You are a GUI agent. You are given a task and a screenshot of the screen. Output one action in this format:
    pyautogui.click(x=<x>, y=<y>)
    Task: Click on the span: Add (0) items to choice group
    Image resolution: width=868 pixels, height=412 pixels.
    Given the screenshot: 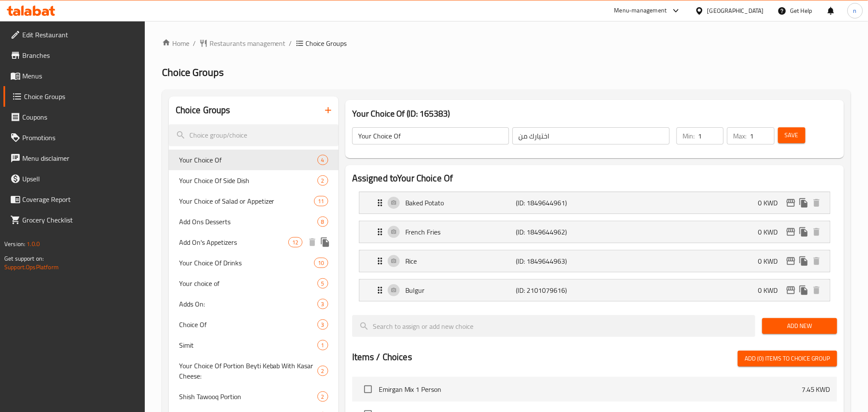 What is the action you would take?
    pyautogui.click(x=788, y=358)
    